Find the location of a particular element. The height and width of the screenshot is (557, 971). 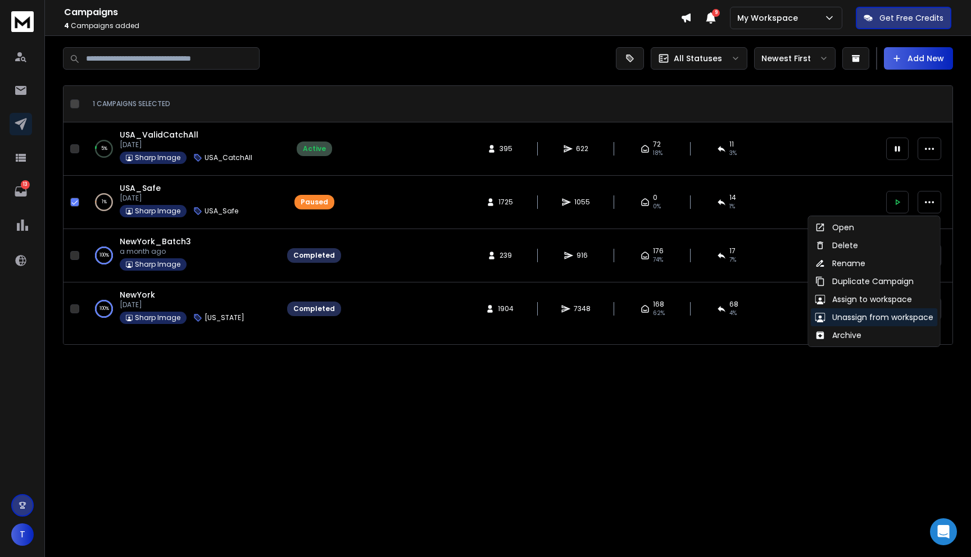

span: 1055 is located at coordinates (582, 202).